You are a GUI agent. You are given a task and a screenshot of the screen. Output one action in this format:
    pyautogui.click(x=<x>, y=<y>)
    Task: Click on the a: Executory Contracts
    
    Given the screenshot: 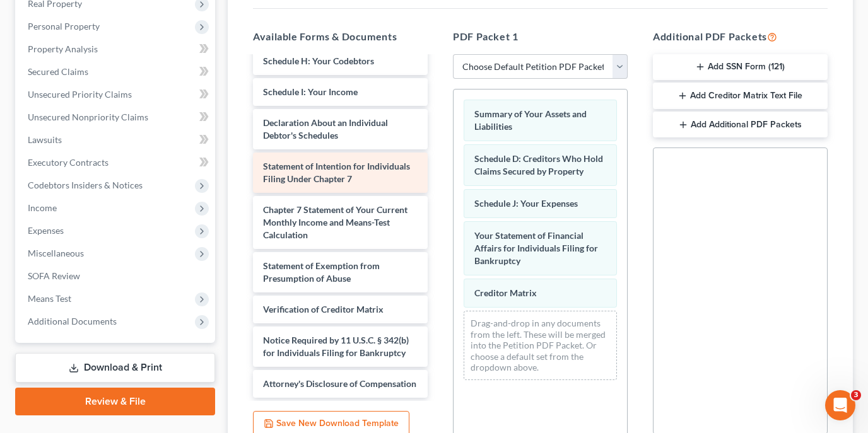 What is the action you would take?
    pyautogui.click(x=116, y=163)
    